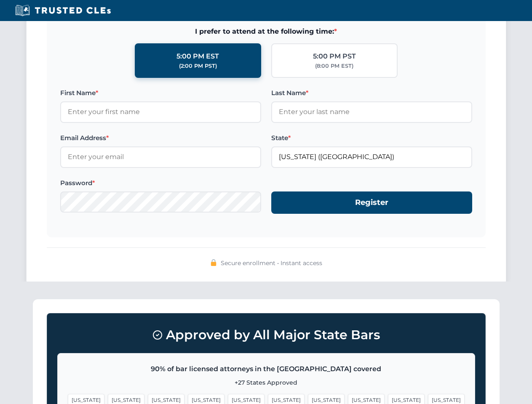 The image size is (532, 404). Describe the element at coordinates (371, 157) in the screenshot. I see `input: Florida (FL)` at that location.